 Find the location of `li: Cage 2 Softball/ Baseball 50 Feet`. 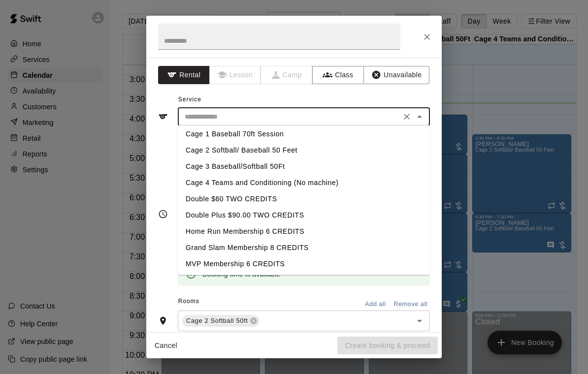

li: Cage 2 Softball/ Baseball 50 Feet is located at coordinates (304, 150).